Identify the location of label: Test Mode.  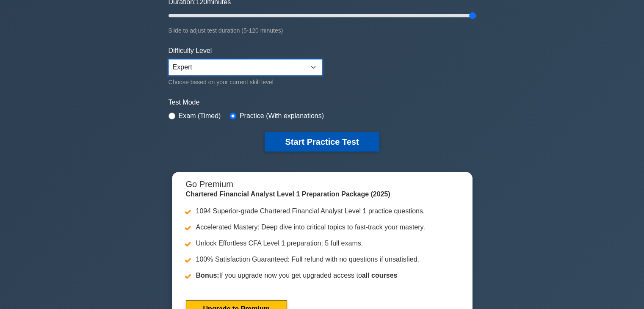
(322, 102).